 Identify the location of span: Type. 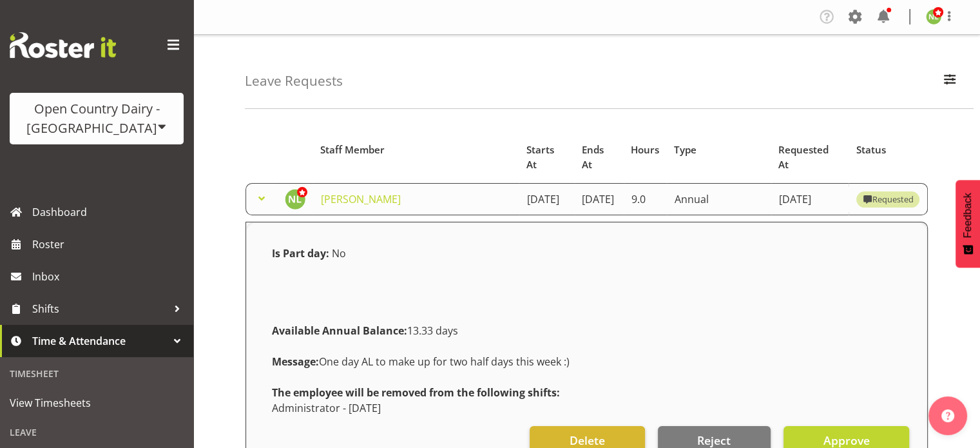
(685, 150).